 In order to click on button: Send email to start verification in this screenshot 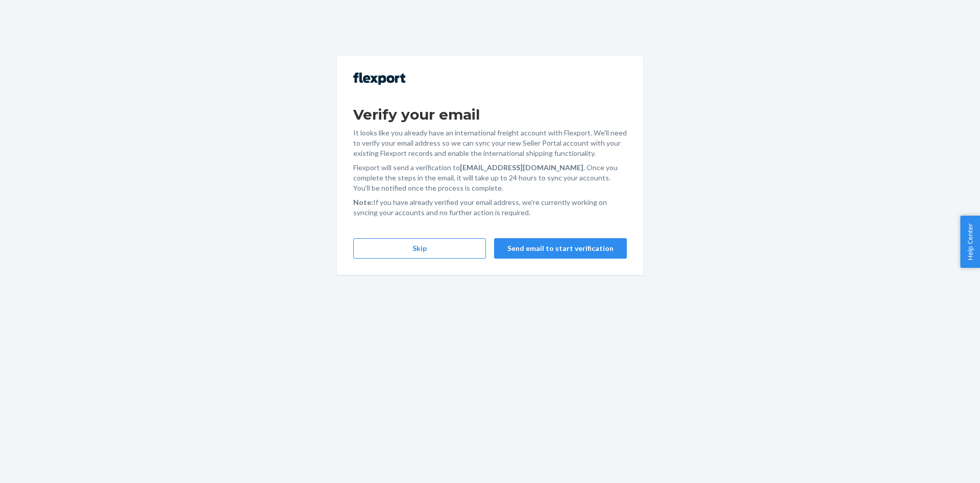, I will do `click(560, 248)`.